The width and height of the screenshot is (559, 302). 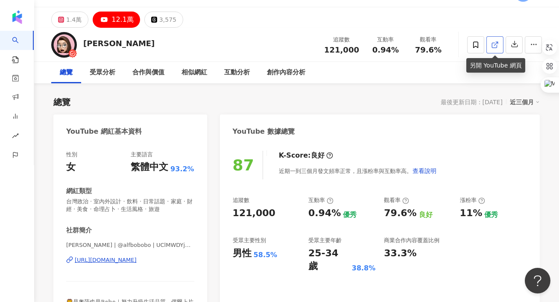 I want to click on div: 58.5%, so click(x=265, y=255).